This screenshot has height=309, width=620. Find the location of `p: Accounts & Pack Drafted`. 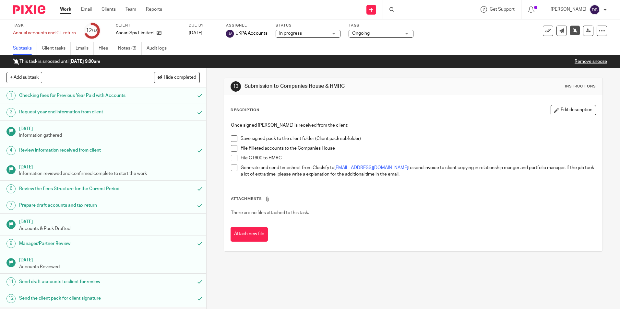

p: Accounts & Pack Drafted is located at coordinates (110, 229).